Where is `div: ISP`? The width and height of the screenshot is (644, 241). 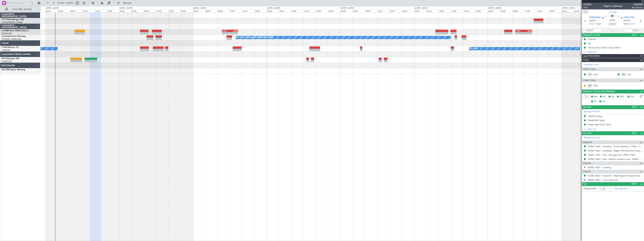
div: ISP is located at coordinates (590, 86).